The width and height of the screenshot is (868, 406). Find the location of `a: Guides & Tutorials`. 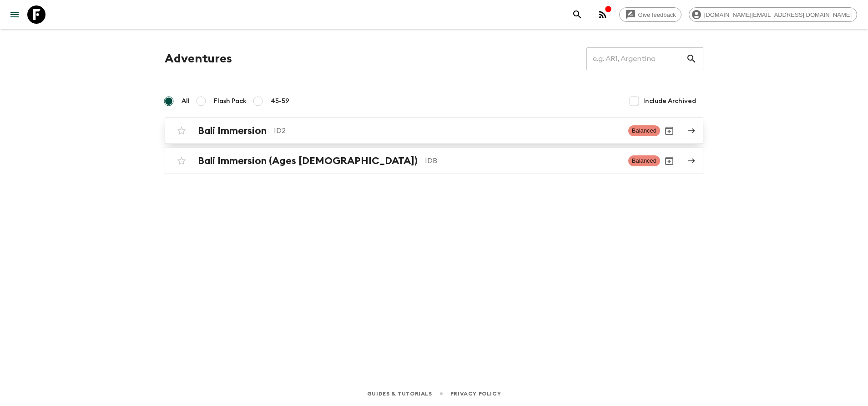

a: Guides & Tutorials is located at coordinates (400, 393).